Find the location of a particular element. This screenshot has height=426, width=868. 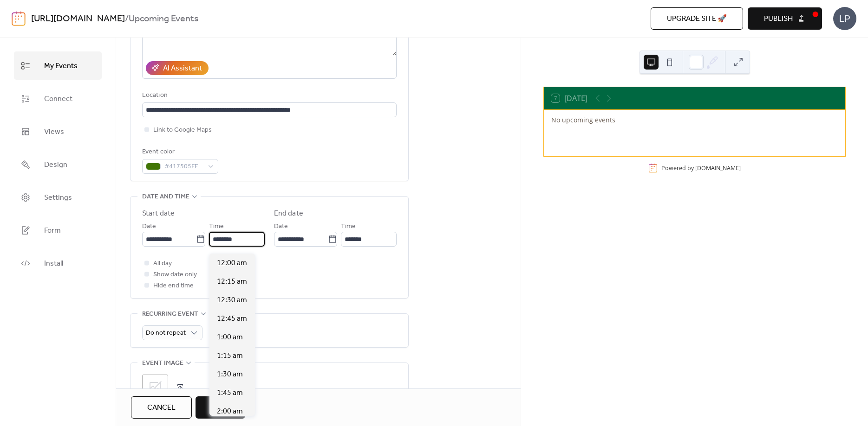

span: Publish is located at coordinates (778, 19).